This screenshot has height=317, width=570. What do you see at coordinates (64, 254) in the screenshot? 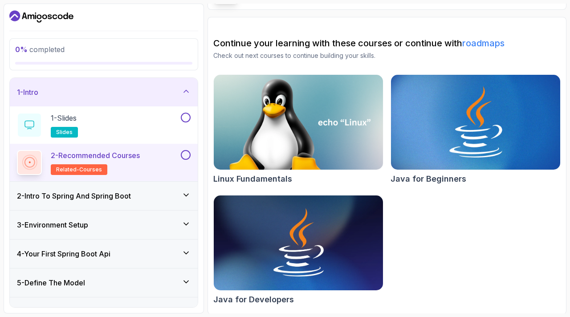
I see `h3: 4 - Your First Spring Boot Api` at bounding box center [64, 254].